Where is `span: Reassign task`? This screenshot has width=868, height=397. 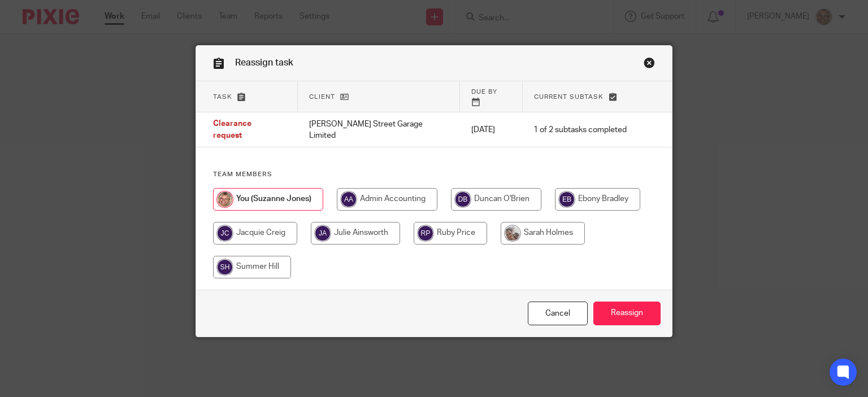 span: Reassign task is located at coordinates (264, 63).